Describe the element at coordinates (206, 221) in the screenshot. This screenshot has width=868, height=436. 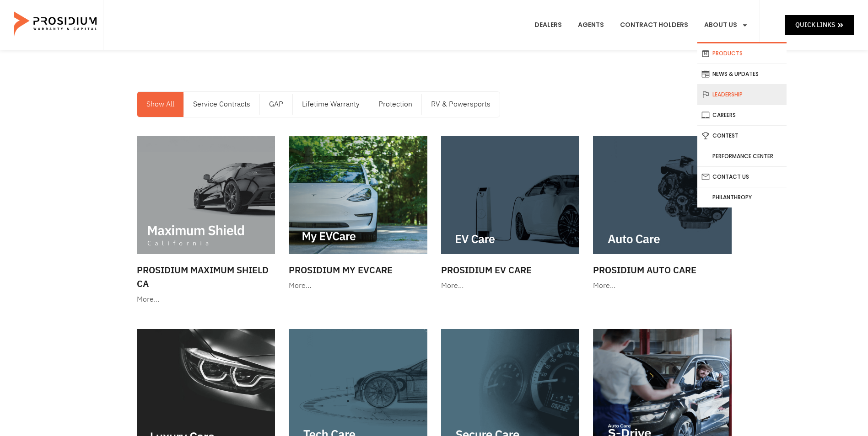
I see `a: Prosidium Maximum Shield CA More…` at that location.